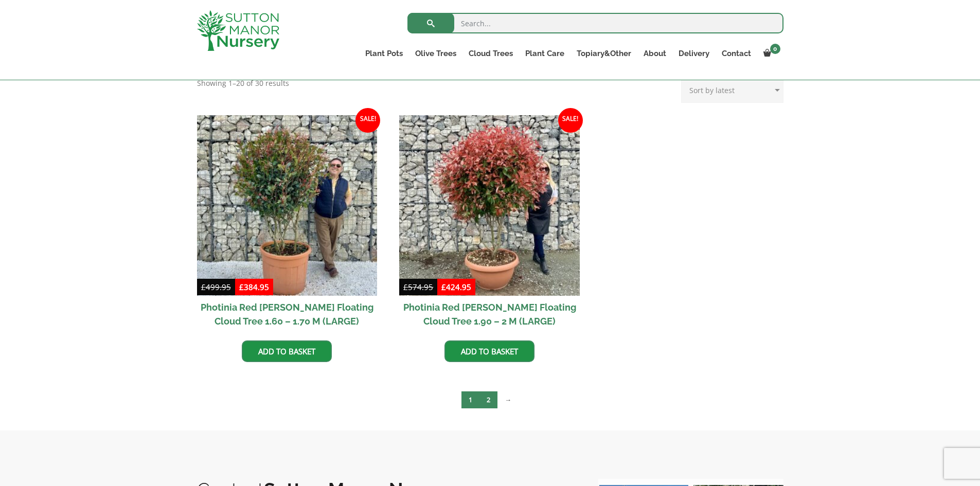 The width and height of the screenshot is (980, 486). What do you see at coordinates (287, 206) in the screenshot?
I see `img: Photinia Red Robin Floating Cloud Tree 1.60 - 1.70 M (LARGE)` at bounding box center [287, 206].